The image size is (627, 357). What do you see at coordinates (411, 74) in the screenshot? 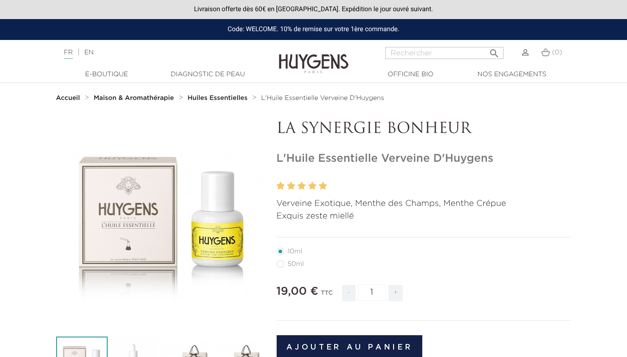
I see `a: Officine Bio` at bounding box center [411, 74].